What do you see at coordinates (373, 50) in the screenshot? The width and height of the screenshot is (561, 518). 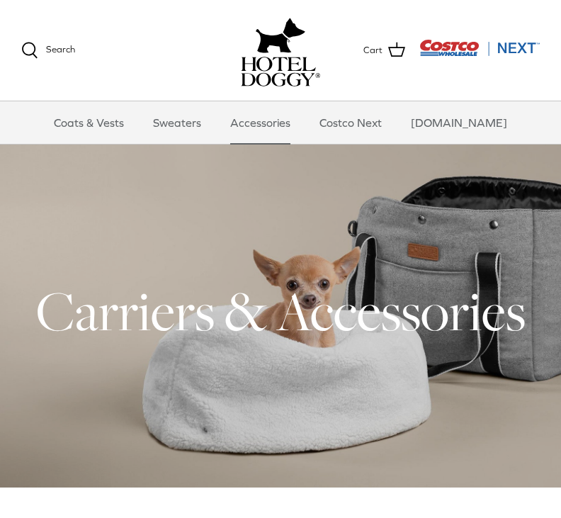 I see `span: Cart` at bounding box center [373, 50].